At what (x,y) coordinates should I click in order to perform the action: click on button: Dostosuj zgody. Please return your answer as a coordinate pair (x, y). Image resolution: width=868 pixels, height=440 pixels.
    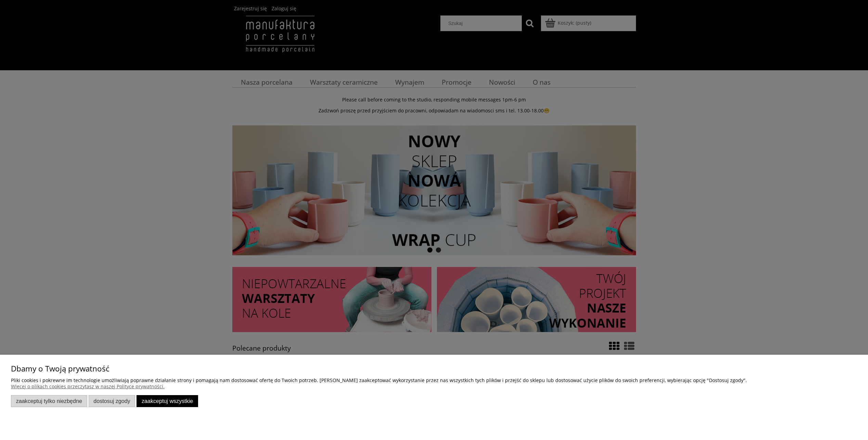
    Looking at the image, I should click on (112, 401).